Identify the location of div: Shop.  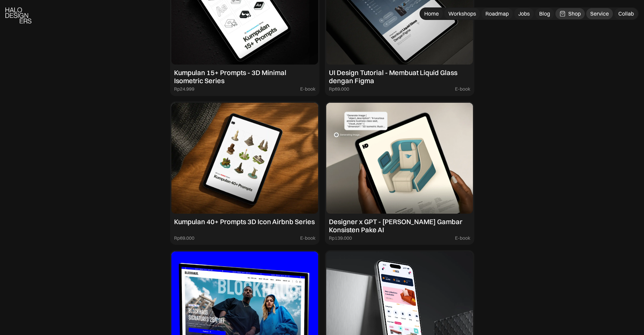
(574, 14).